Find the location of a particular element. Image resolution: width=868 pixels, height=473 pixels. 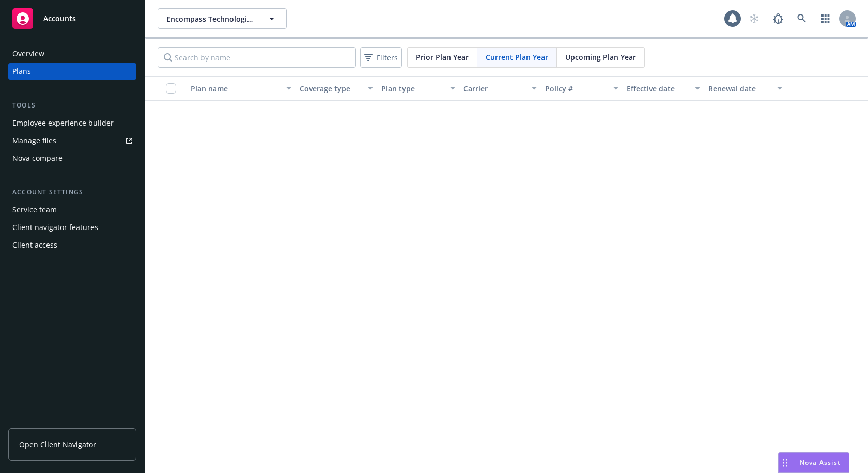

div: Client navigator features is located at coordinates (55, 227).